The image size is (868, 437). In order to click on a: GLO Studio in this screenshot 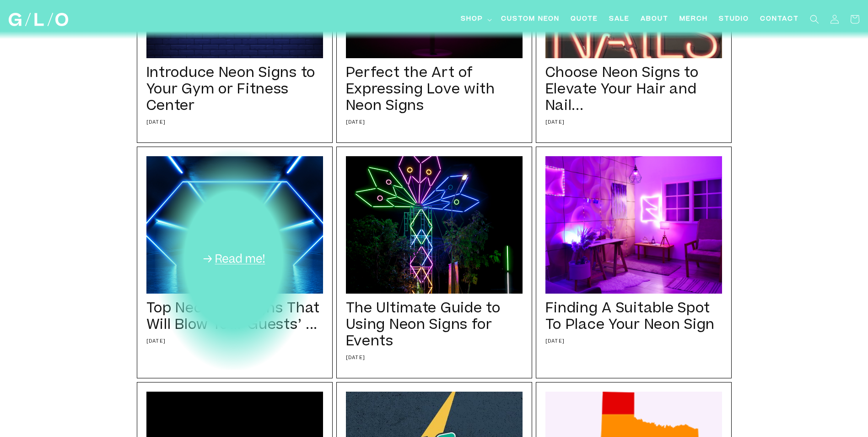, I will do `click(38, 20)`.